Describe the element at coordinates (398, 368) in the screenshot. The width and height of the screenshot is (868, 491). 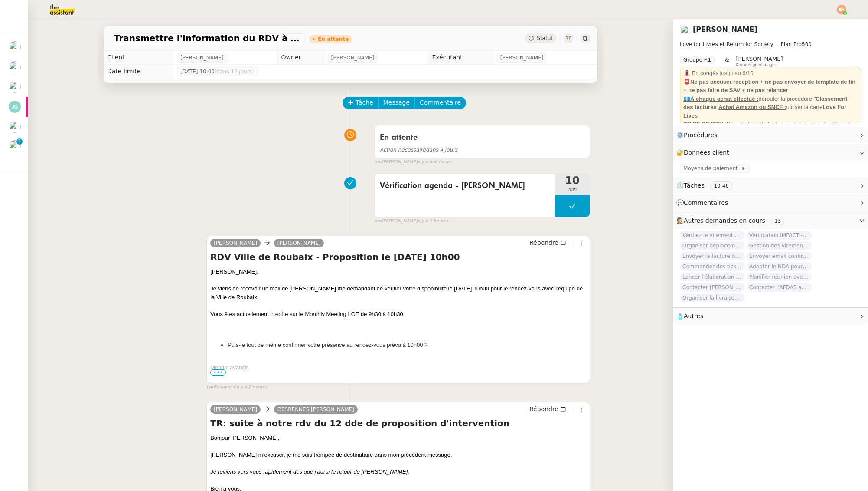
I see `div: Merci d'avance,` at that location.